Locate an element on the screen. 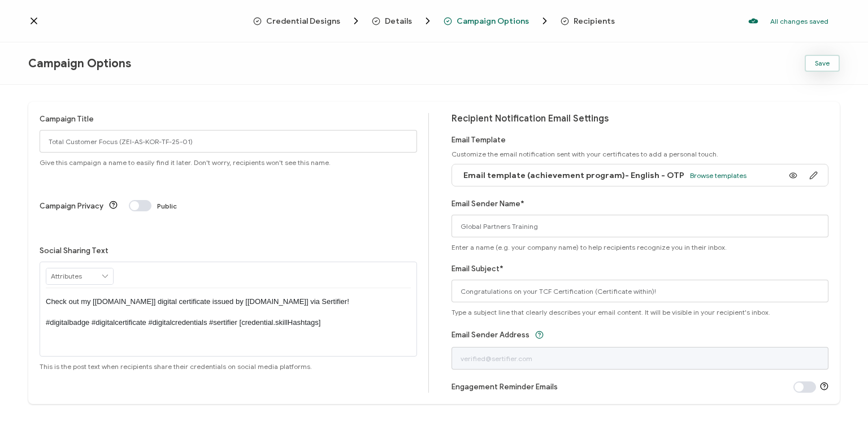 This screenshot has height=443, width=868. span: Save is located at coordinates (822, 63).